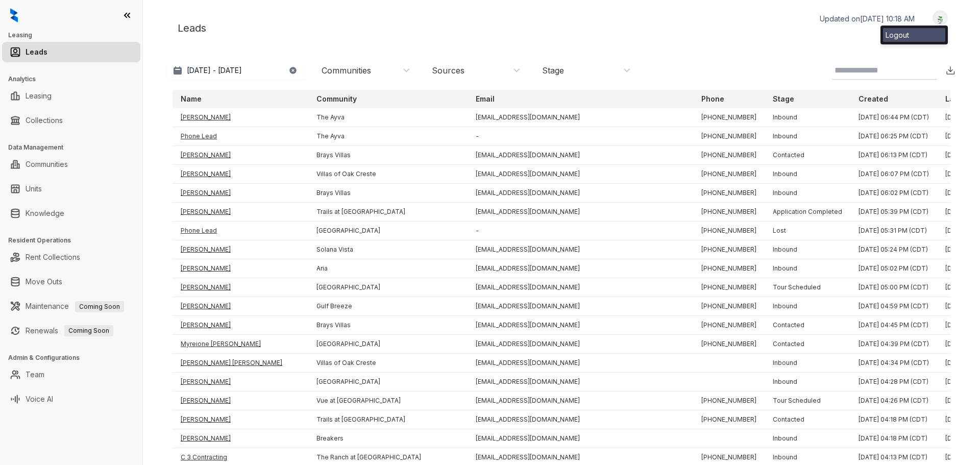 The image size is (980, 465). I want to click on li: Voice AI, so click(71, 399).